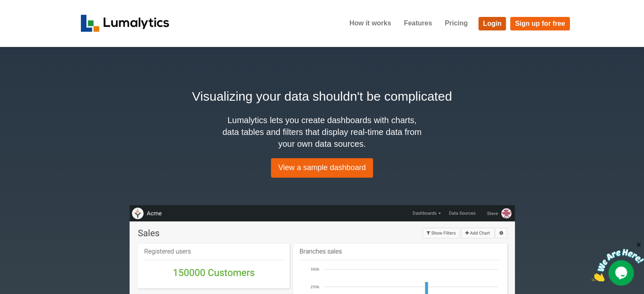  Describe the element at coordinates (125, 23) in the screenshot. I see `img: logo_v2-f34f87db3d4d9f5311d6c47995059ad6168825a3e1eb260e01c8041e89355404.png` at that location.